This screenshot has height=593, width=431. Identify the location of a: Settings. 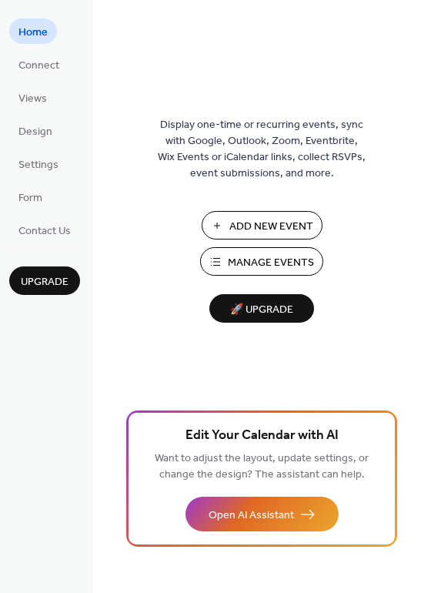
(38, 163).